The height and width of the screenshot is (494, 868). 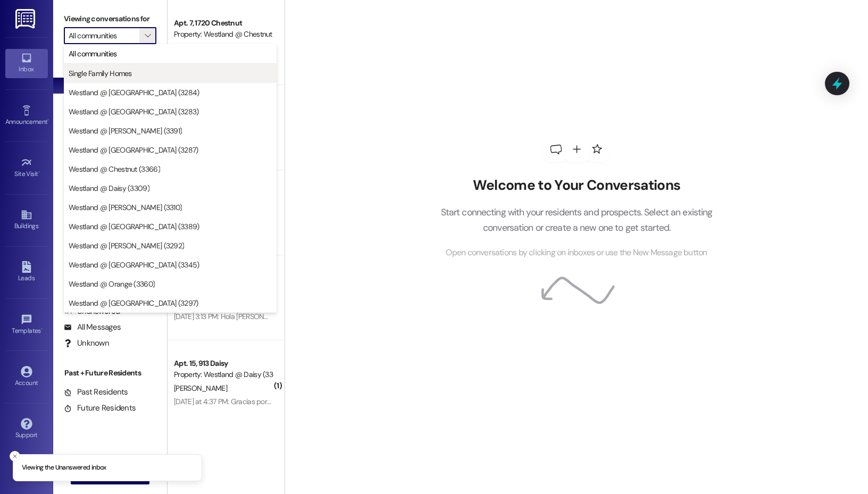 I want to click on div: Property: Westland @ Daisy (3309), so click(x=223, y=374).